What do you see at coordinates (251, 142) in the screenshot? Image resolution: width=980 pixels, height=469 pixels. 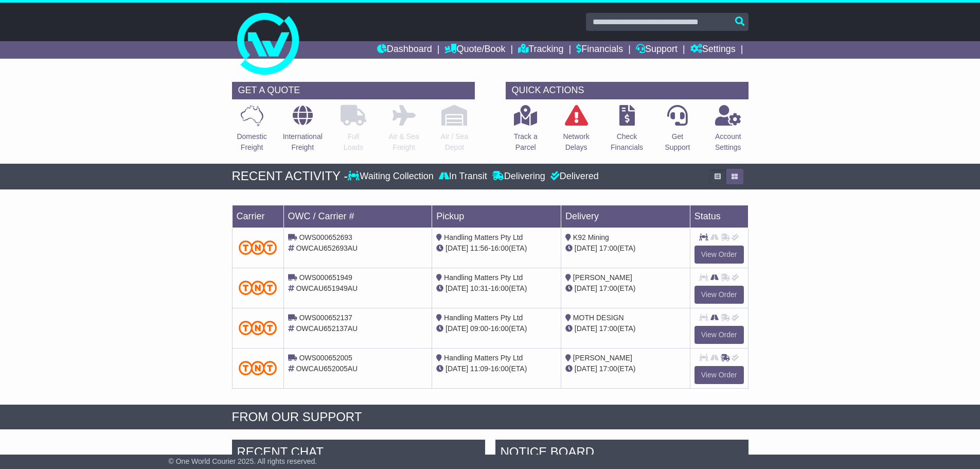 I see `p: Domestic Freight` at bounding box center [251, 142].